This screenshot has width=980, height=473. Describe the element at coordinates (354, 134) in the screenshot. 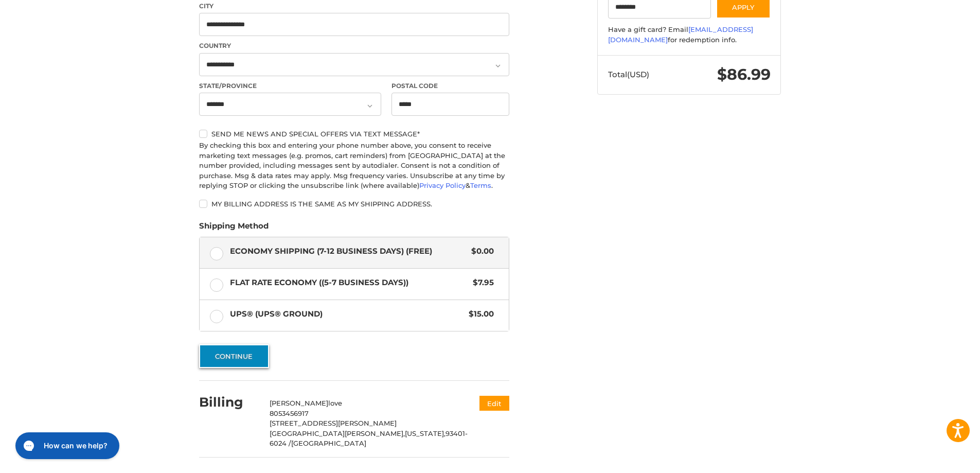

I see `label: Send me news and special offers via text message*` at that location.